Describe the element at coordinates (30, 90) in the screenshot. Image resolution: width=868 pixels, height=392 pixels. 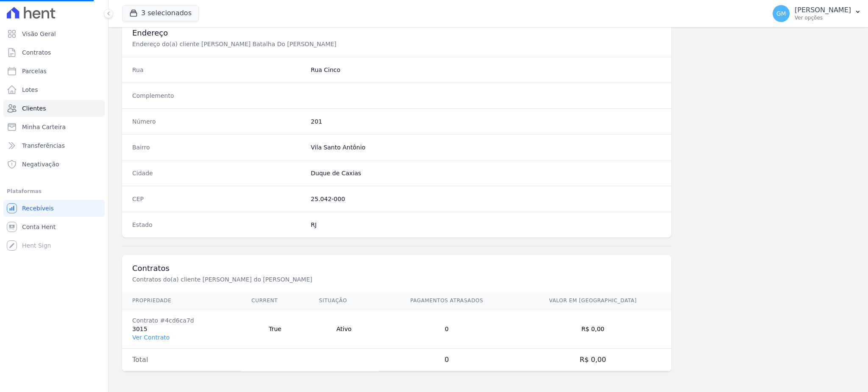
I see `span: Lotes` at that location.